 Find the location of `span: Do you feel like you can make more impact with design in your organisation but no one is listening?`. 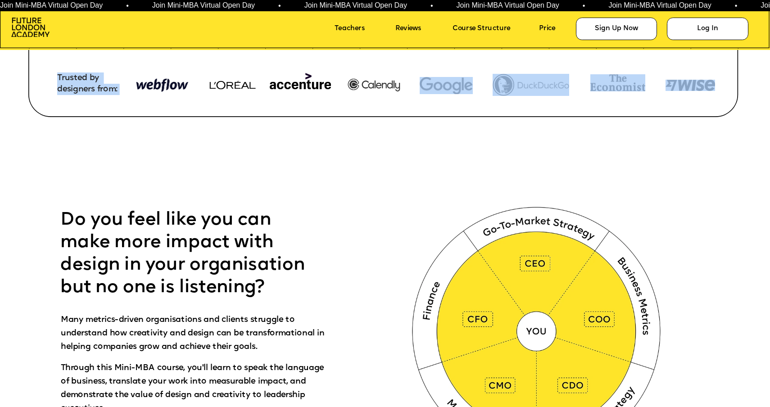

span: Do you feel like you can make more impact with design in your organisation but no one is listening? is located at coordinates (185, 254).